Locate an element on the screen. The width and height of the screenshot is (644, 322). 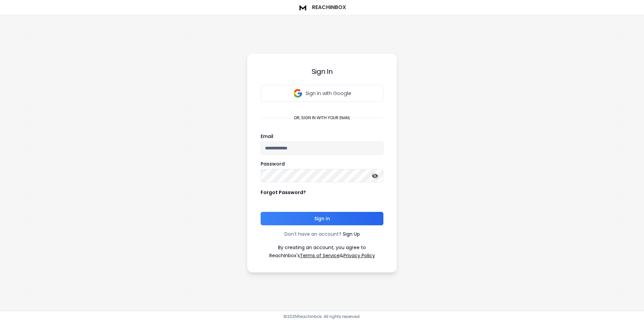
button: Sign in with Google is located at coordinates (322, 94).